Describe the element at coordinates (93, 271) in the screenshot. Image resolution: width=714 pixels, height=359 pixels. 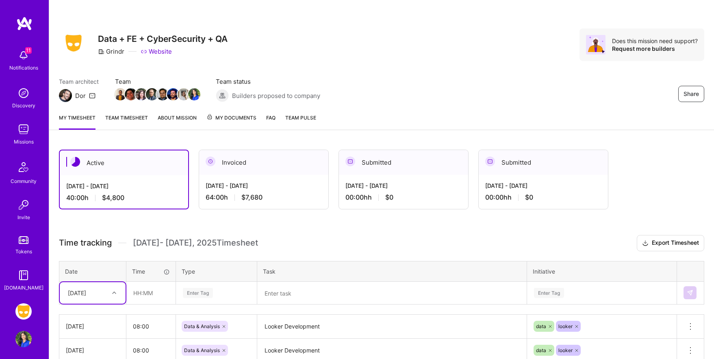
I see `th: Date` at that location.